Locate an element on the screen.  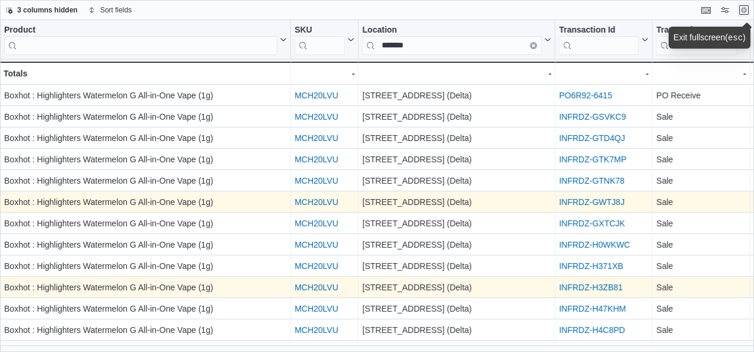
button: LocationClear input is located at coordinates (457, 40).